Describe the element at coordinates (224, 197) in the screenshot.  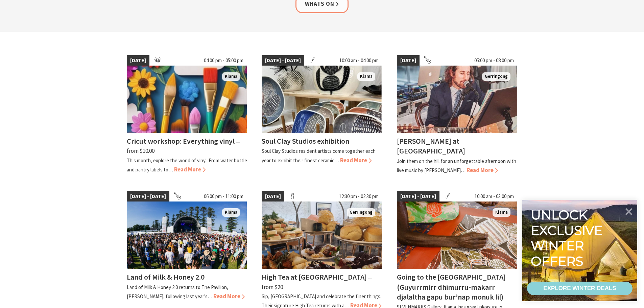
I see `span: 06:00 pm - 11:00 pm` at that location.